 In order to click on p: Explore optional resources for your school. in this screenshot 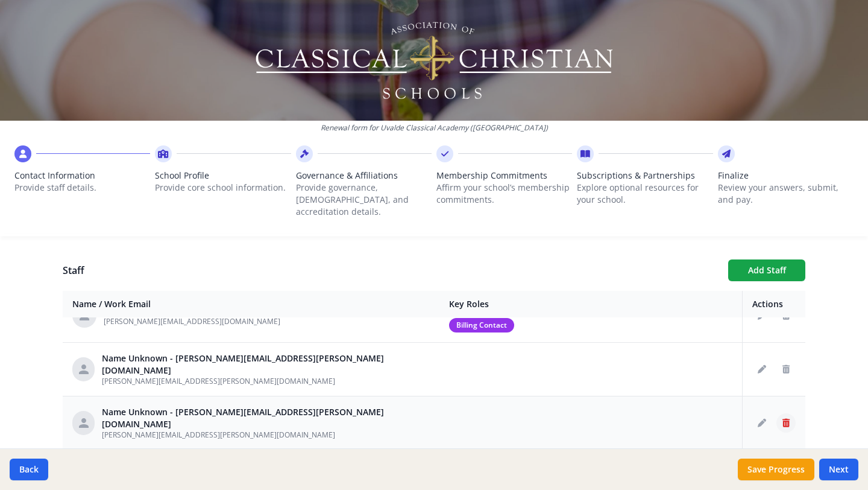, I will do `click(644, 194)`.